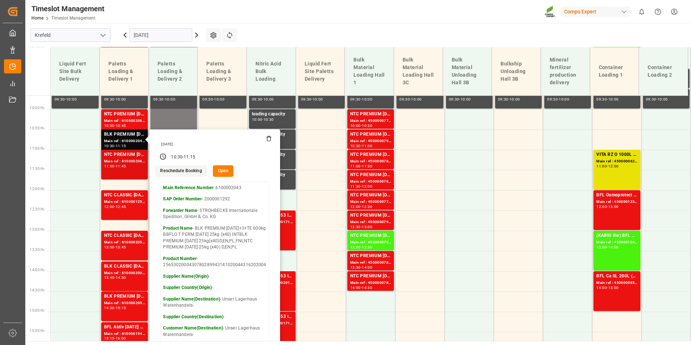 The image size is (691, 345). I want to click on span: 14:30 Hr, so click(37, 290).